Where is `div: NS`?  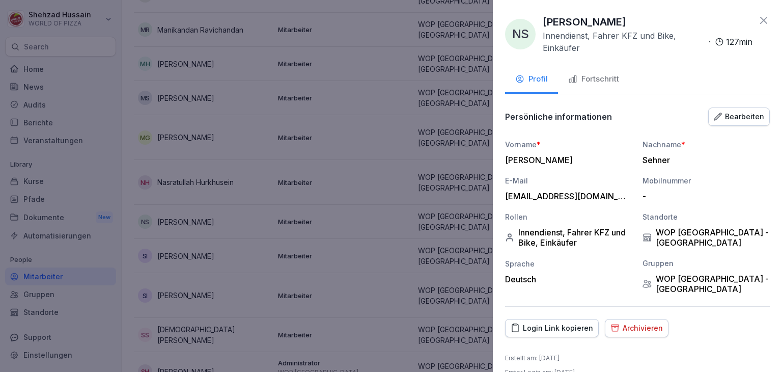 div: NS is located at coordinates (520, 34).